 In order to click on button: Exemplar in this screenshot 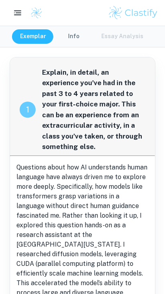, I will do `click(33, 36)`.